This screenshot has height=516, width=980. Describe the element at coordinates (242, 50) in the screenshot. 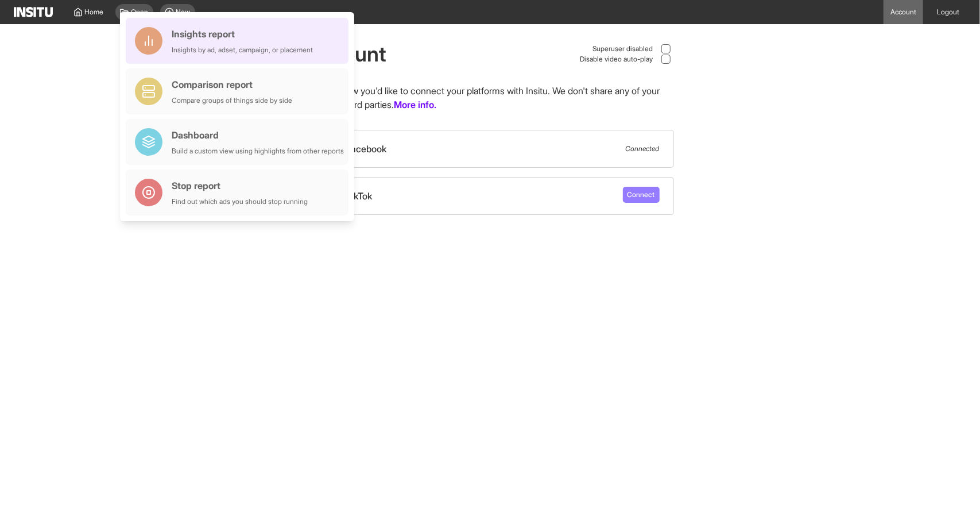

I see `div: Insights by ad, adset, campaign, or placement` at that location.